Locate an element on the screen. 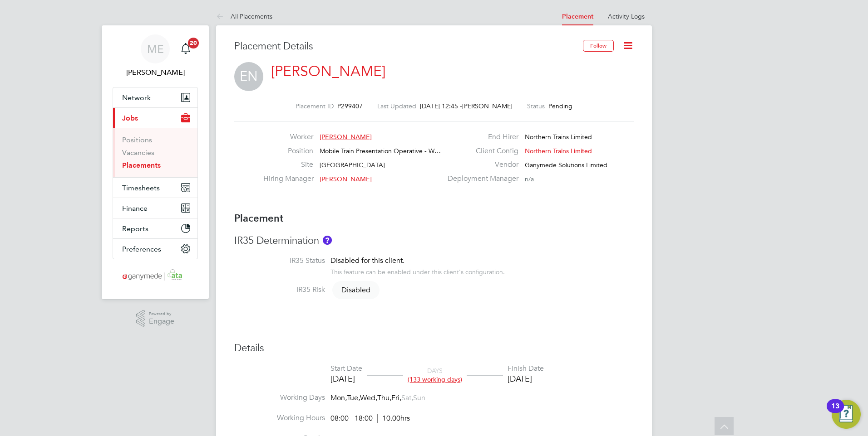 This screenshot has height=436, width=868. a: Placements is located at coordinates (141, 165).